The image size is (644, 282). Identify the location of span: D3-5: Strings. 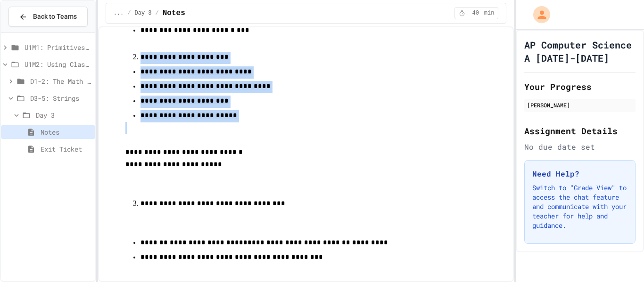
(61, 98).